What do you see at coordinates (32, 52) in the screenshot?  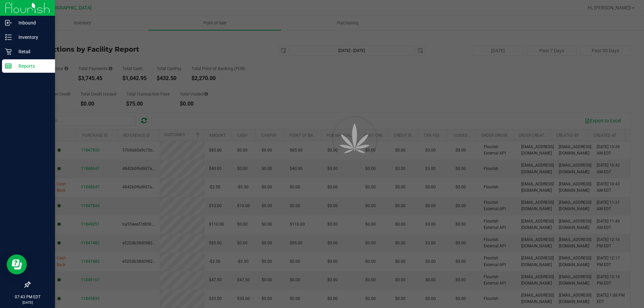 I see `p: Retail` at bounding box center [32, 52].